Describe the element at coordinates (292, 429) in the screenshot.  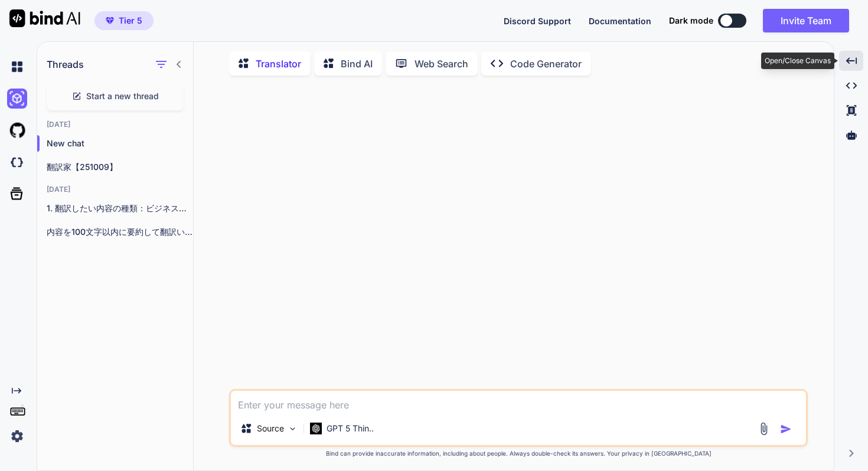
I see `img: Pick Models` at that location.